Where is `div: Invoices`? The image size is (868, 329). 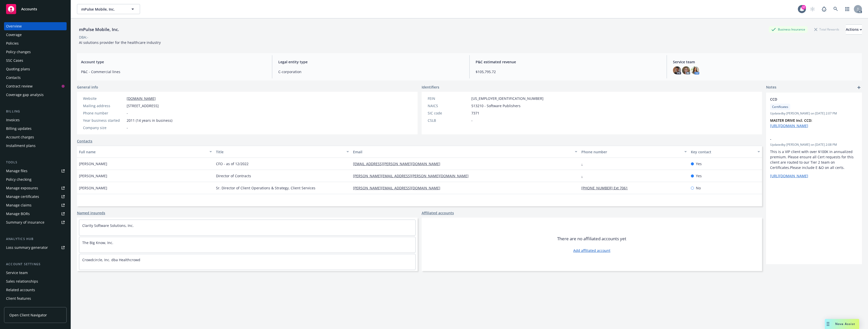
div: Invoices is located at coordinates (13, 120).